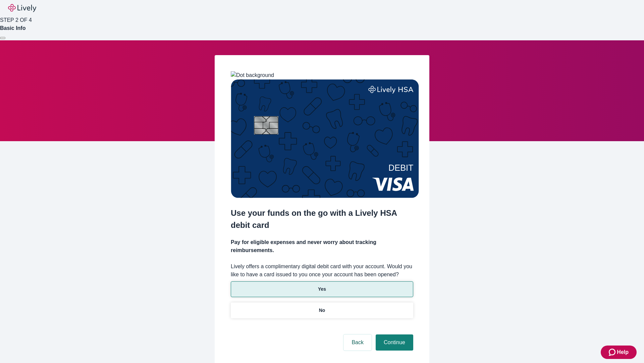  I want to click on button: Continue, so click(395, 342).